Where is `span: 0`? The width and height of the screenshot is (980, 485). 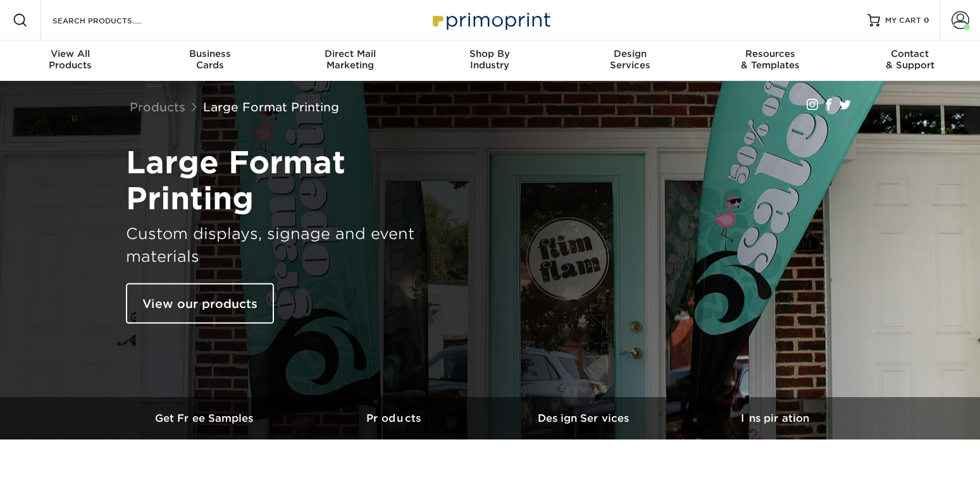 span: 0 is located at coordinates (926, 20).